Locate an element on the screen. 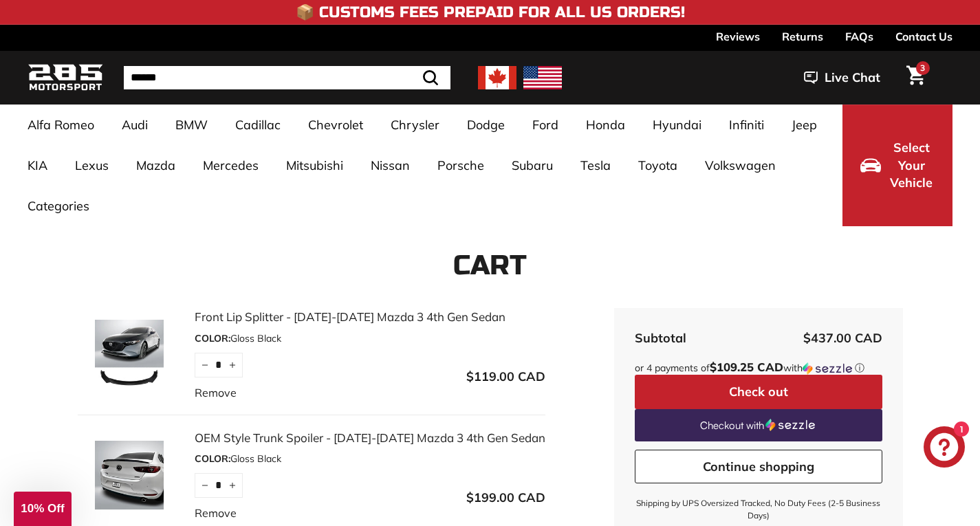  small: Shipping by UPS Oversized Tracked, No Duty Fees (2-5 Business Days) is located at coordinates (758, 510).